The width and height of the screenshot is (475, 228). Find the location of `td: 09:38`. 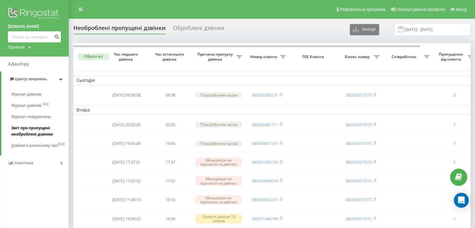

td: 09:38 is located at coordinates (170, 95).